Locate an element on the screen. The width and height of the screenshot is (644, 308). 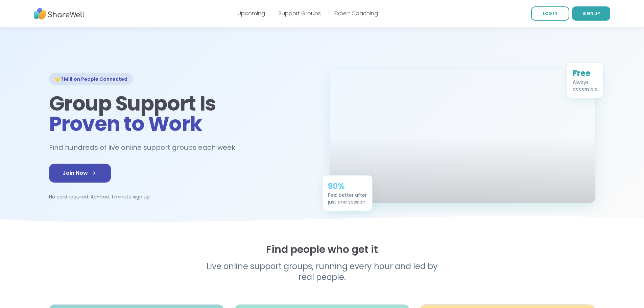
h2: Find people who get it is located at coordinates (322, 250).